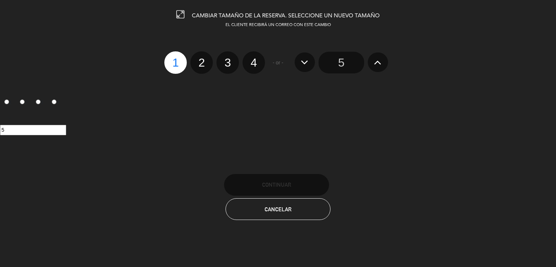  I want to click on button: Continuar, so click(277, 185).